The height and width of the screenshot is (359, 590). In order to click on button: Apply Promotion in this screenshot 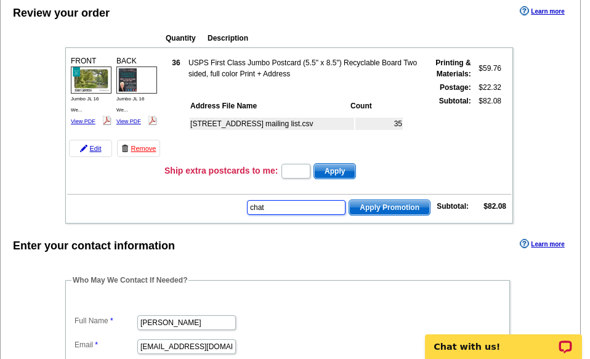, I will do `click(389, 208)`.